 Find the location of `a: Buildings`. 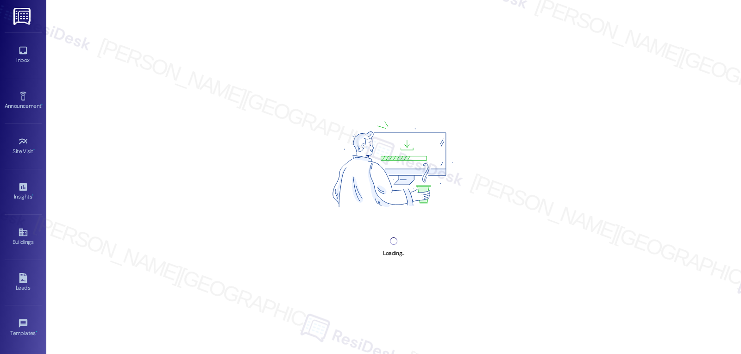

a: Buildings is located at coordinates (23, 237).